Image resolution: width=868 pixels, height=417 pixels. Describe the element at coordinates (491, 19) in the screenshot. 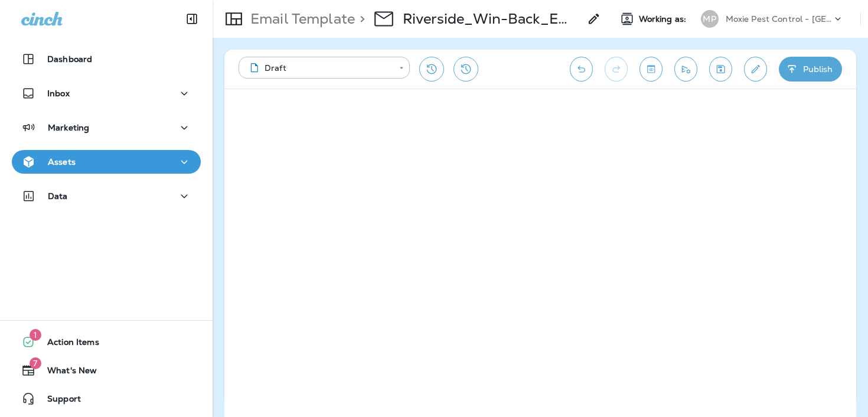

I see `p: Riverside_Win-Back_Email_Q3_2025` at that location.